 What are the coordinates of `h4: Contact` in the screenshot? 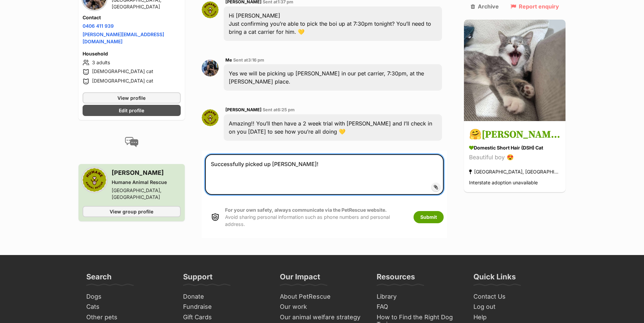 It's located at (132, 18).